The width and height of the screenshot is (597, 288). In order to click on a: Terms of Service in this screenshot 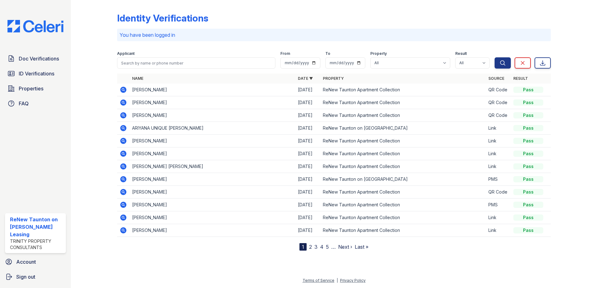, I will do `click(318, 281)`.